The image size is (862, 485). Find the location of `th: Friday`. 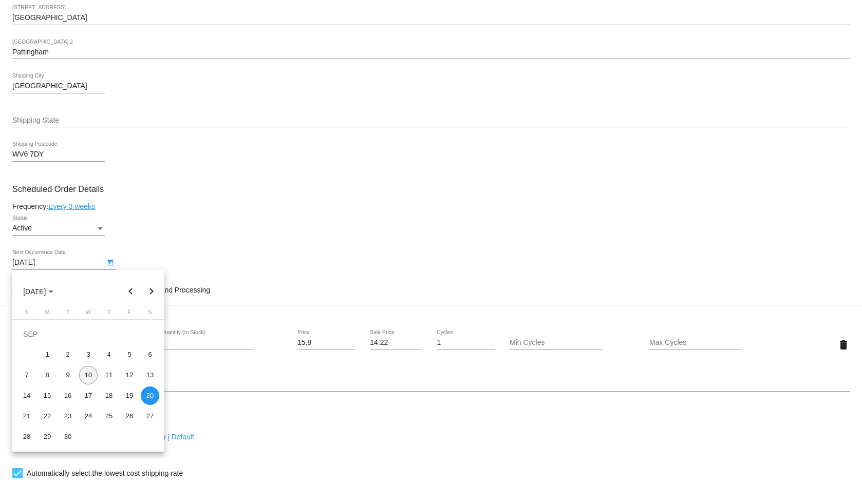

th: Friday is located at coordinates (129, 314).